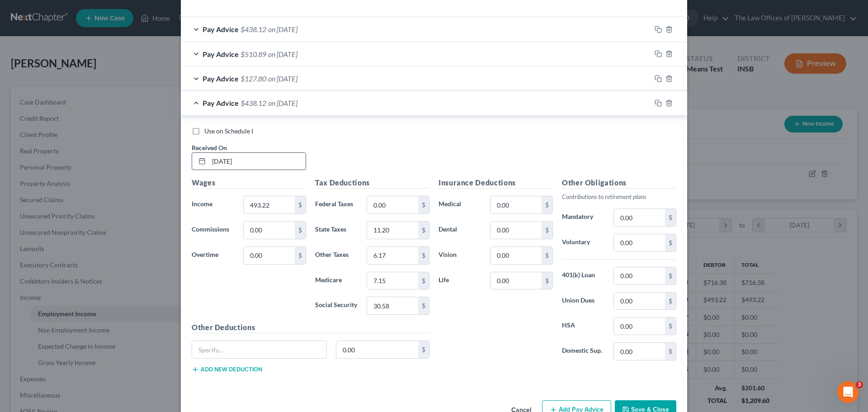 This screenshot has height=412, width=868. I want to click on label: Dental, so click(460, 230).